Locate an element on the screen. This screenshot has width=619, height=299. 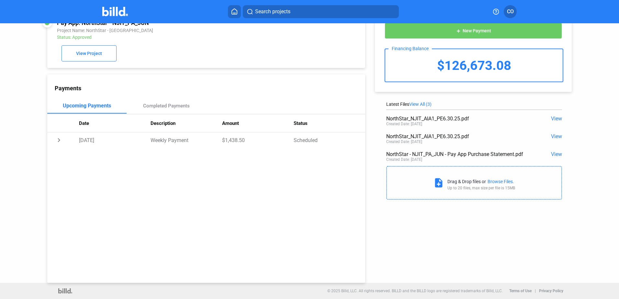
img: logo is located at coordinates (65, 291).